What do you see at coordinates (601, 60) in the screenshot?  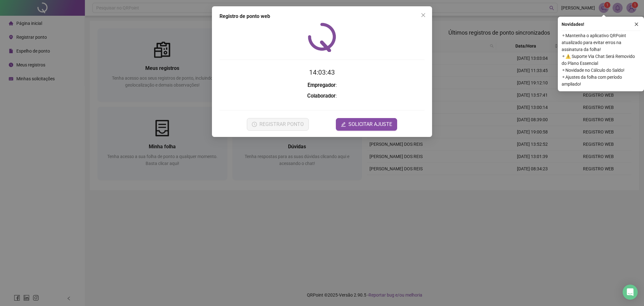 I see `span: ⚬ ⚠️ Suporte Via Chat Será Removido do Plano Essencial` at bounding box center [601, 60].